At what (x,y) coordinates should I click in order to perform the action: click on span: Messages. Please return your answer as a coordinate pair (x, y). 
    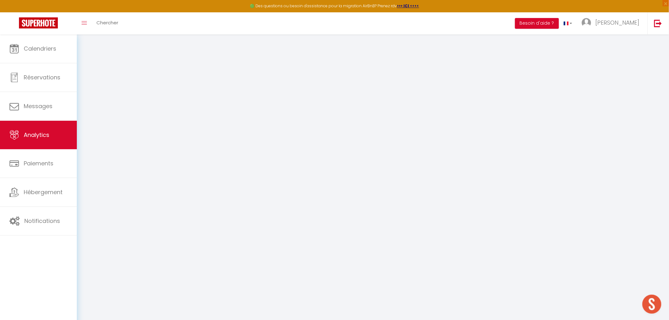
    Looking at the image, I should click on (38, 106).